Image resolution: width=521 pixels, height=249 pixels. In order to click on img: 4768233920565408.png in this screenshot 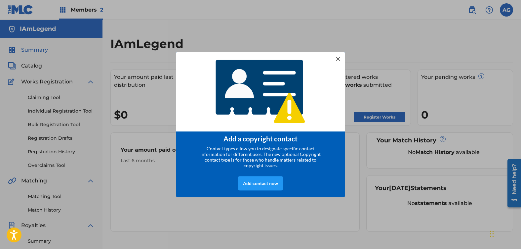, I will do `click(261, 91)`.